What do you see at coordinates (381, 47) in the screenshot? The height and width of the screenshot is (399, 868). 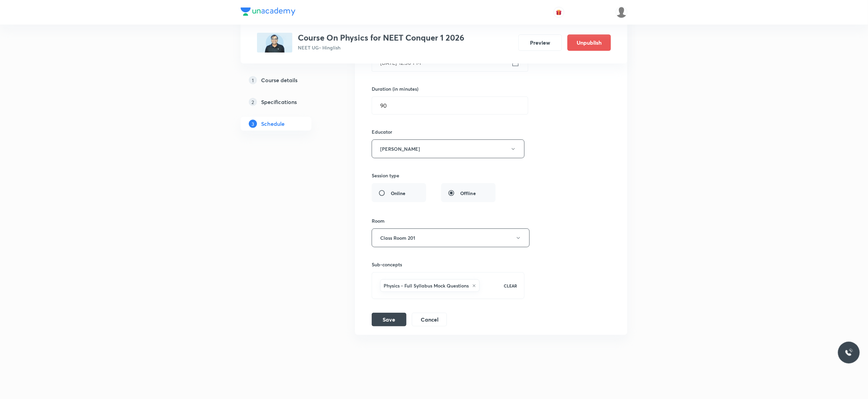 I see `p: NEET UG • Hinglish` at bounding box center [381, 47].